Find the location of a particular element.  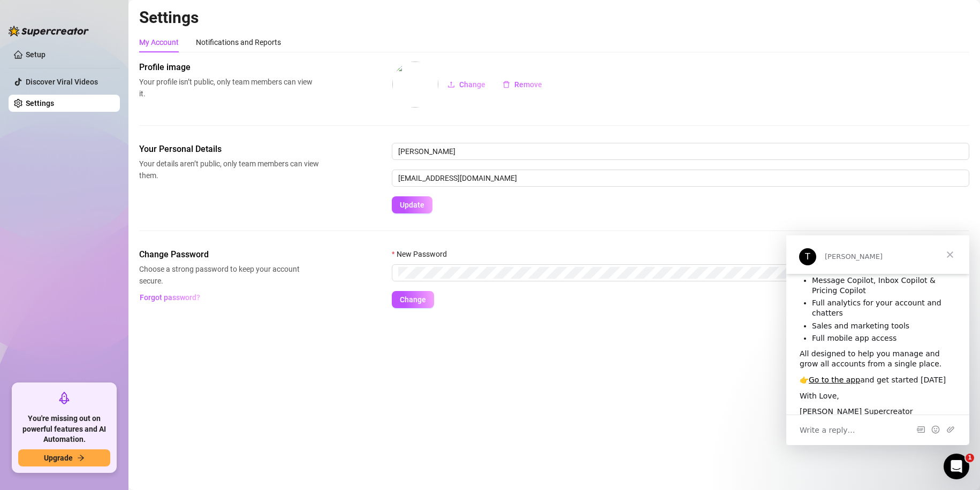

span: Your details aren’t public, only team members can view them. is located at coordinates (230, 170).